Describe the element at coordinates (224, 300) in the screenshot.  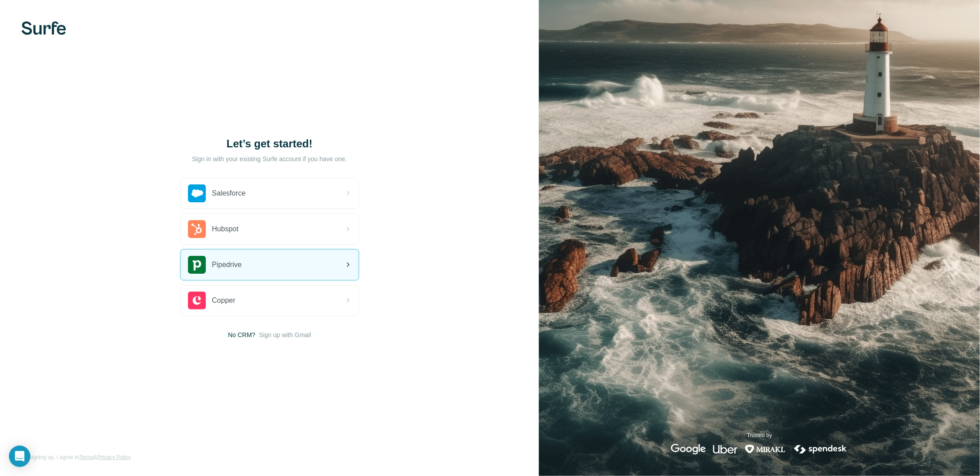
I see `span: Copper` at that location.